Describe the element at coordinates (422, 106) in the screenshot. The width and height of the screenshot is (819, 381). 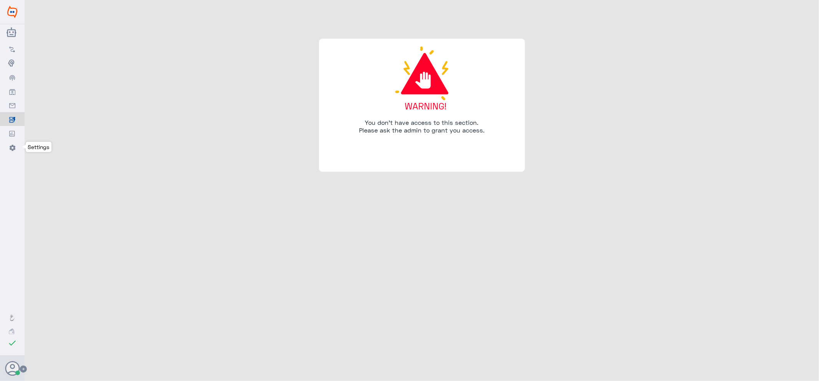
I see `h3: WARNING!` at that location.